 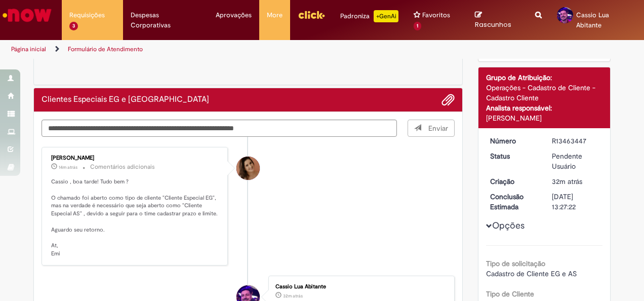 I want to click on img: ServiceNow, so click(x=27, y=15).